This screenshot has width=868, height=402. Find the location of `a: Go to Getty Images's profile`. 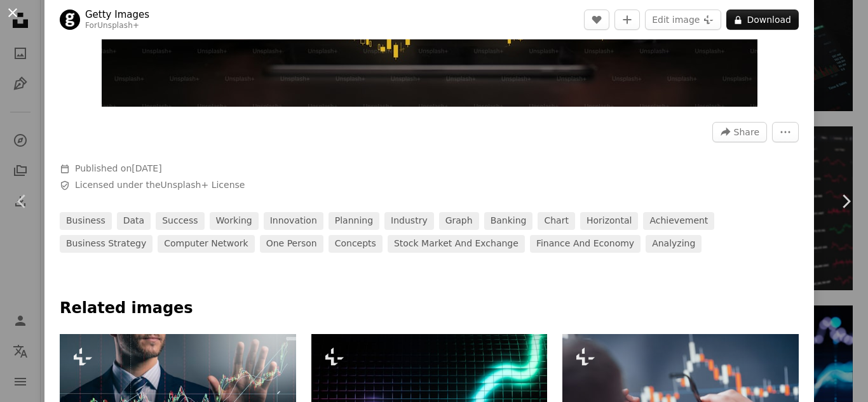

a: Go to Getty Images's profile is located at coordinates (70, 20).